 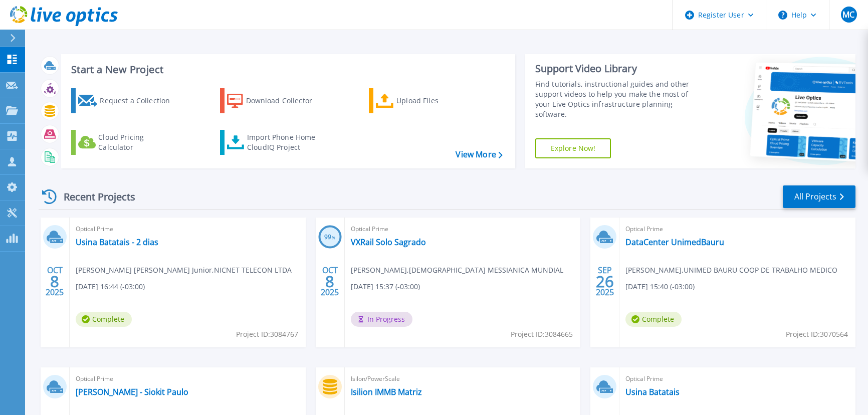 What do you see at coordinates (286, 142) in the screenshot?
I see `div: Import Phone Home CloudIQ Project` at bounding box center [286, 142].